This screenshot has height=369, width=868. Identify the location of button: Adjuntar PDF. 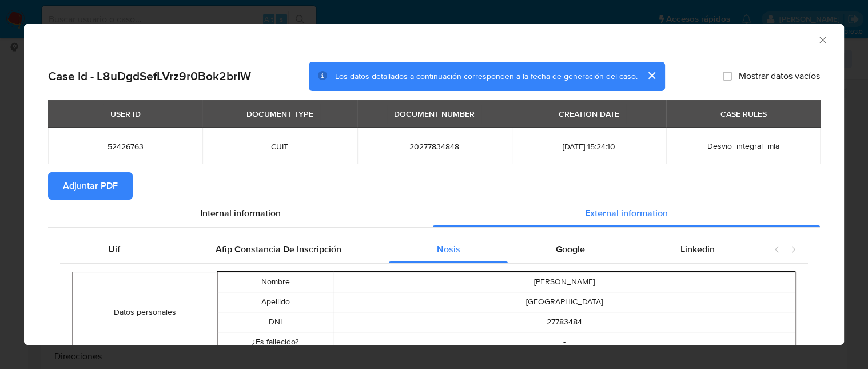
(90, 186).